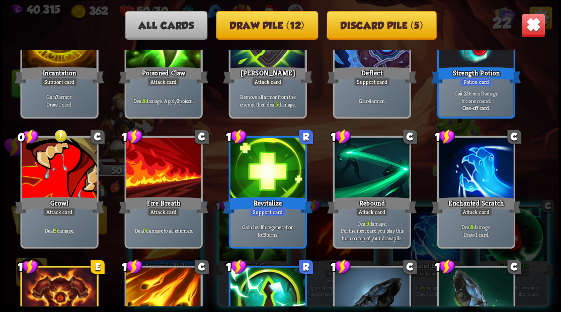 This screenshot has width=561, height=312. I want to click on b: One-off card., so click(475, 108).